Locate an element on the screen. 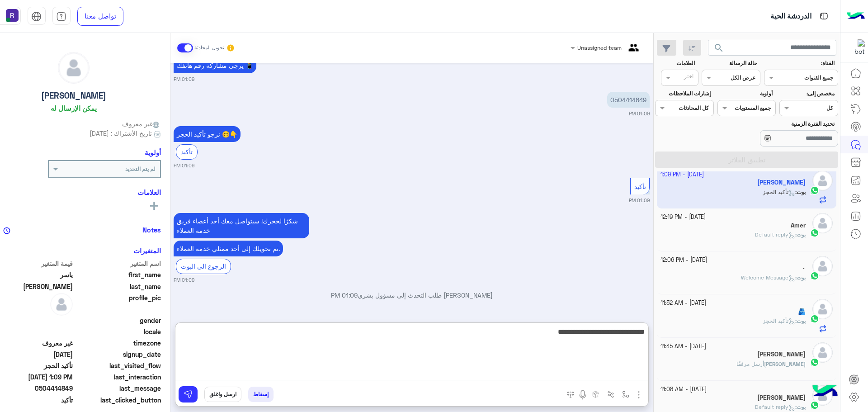 This screenshot has height=412, width=868. img: create order is located at coordinates (596, 394).